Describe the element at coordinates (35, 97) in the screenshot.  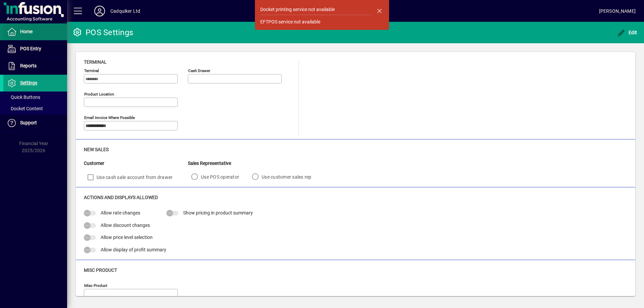
I see `a: Quick Buttons` at that location.